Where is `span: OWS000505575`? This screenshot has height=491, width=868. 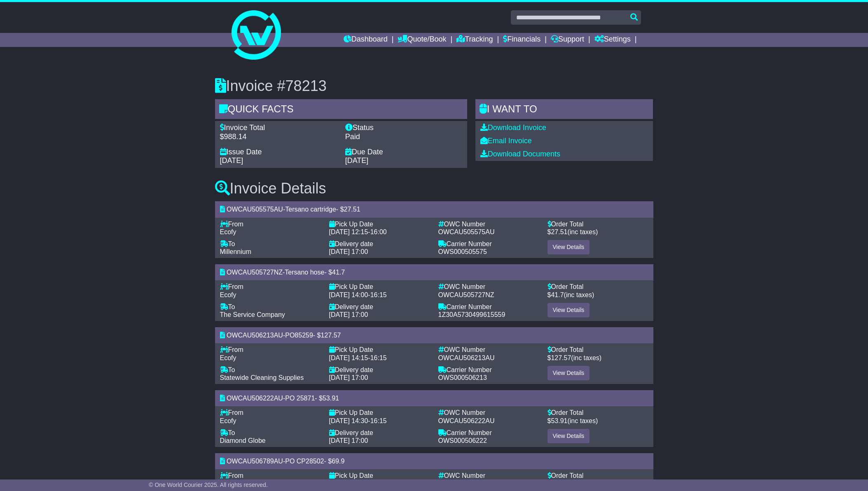 span: OWS000505575 is located at coordinates (462, 251).